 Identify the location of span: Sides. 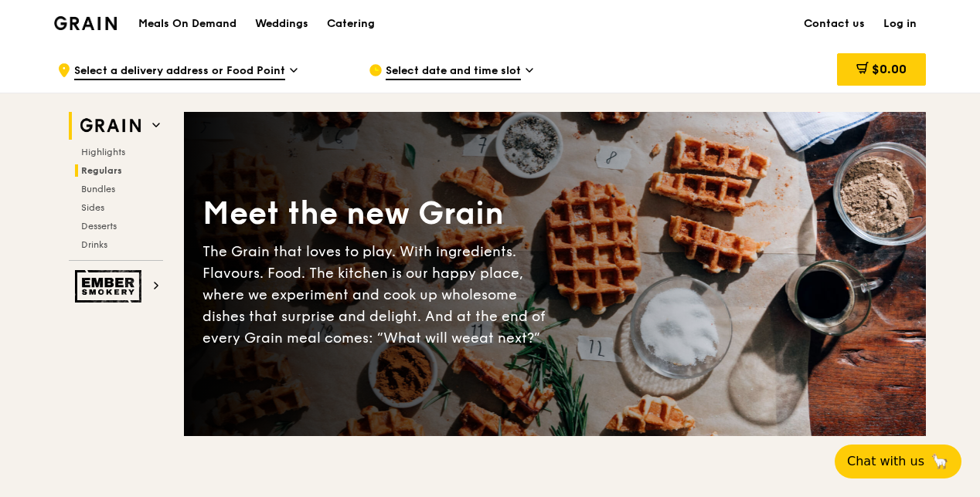
(93, 207).